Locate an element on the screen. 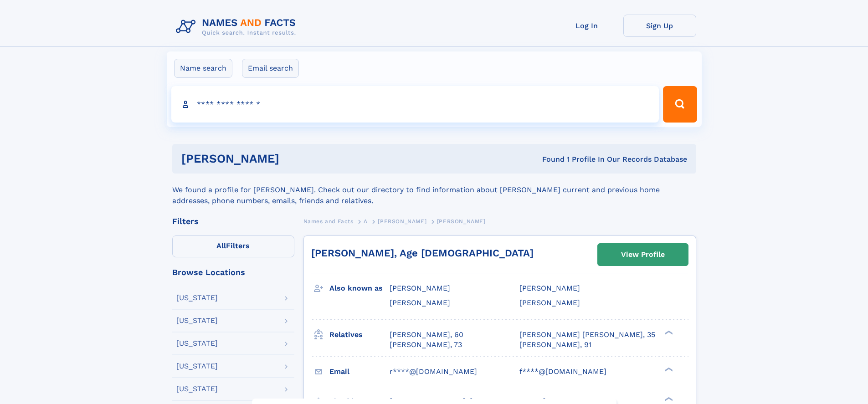 The width and height of the screenshot is (868, 404). button: Search Button is located at coordinates (680, 105).